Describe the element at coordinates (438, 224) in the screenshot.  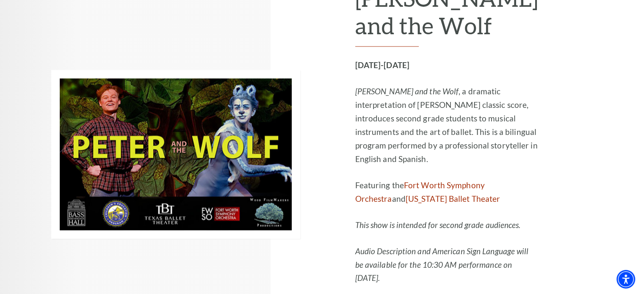
I see `em: This show is intended for second grade audiences.` at that location.